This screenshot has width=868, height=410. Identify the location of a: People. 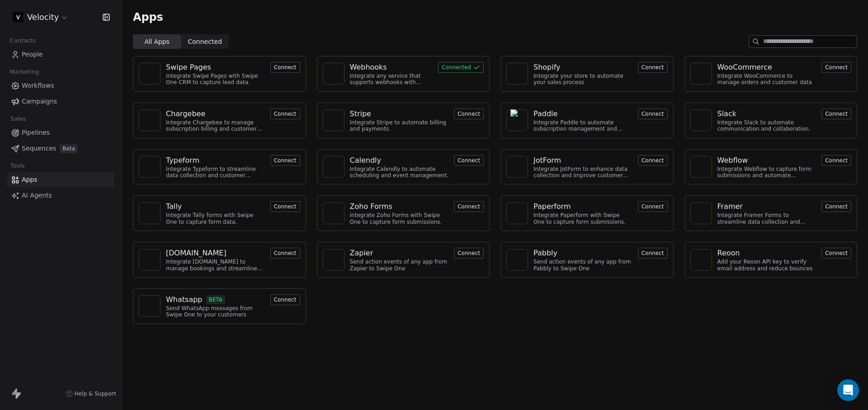
(61, 54).